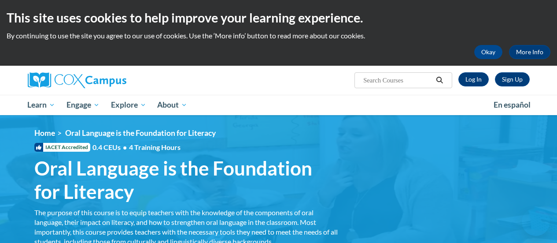 The height and width of the screenshot is (243, 557). Describe the element at coordinates (83, 105) in the screenshot. I see `a: Engage` at that location.